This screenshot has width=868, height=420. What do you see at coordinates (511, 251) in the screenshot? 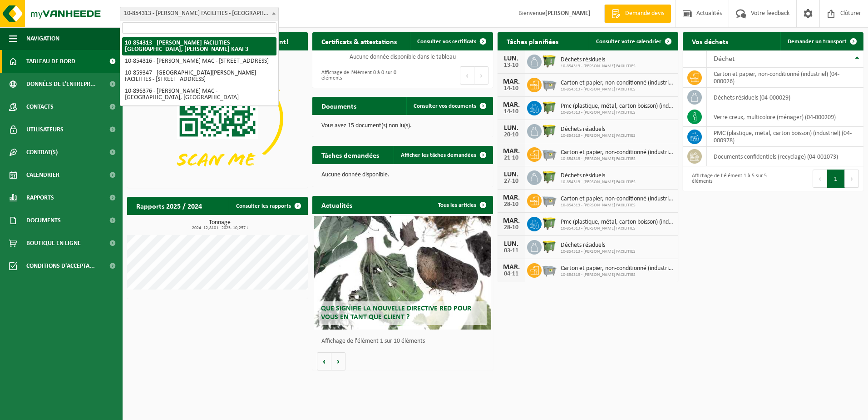
I see `div: 03-11` at bounding box center [511, 251].